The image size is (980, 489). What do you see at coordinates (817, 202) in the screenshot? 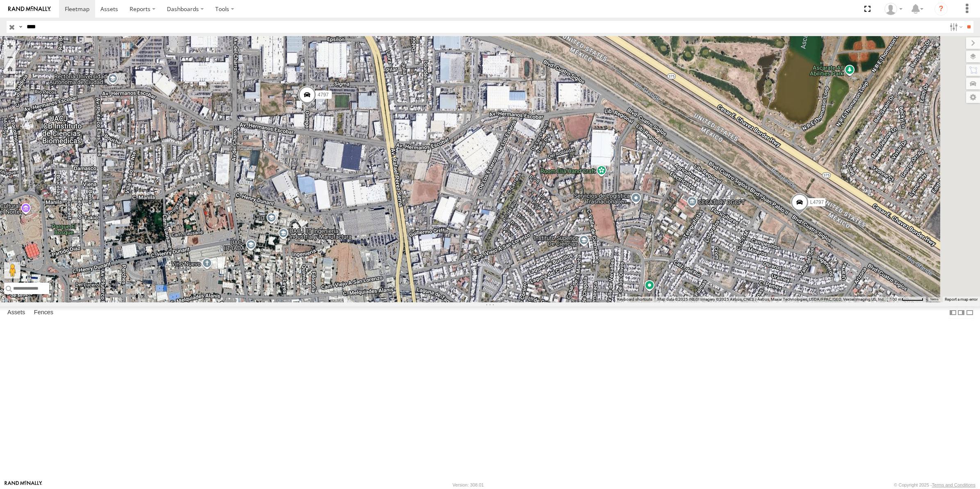
I see `span: L4797` at bounding box center [817, 202].